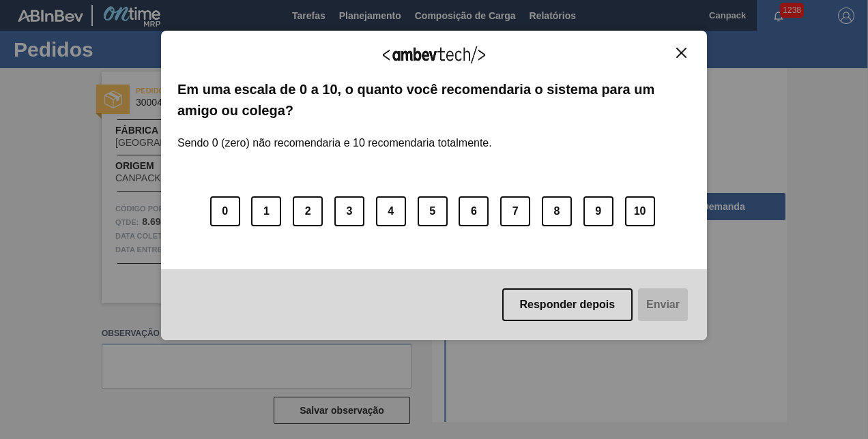  What do you see at coordinates (391, 211) in the screenshot?
I see `button: 4` at bounding box center [391, 211].